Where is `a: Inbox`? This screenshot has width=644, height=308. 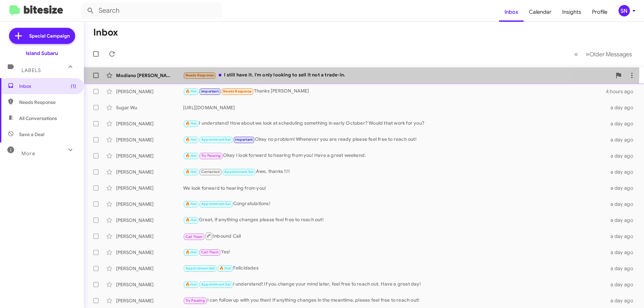
a: Inbox is located at coordinates (511, 12).